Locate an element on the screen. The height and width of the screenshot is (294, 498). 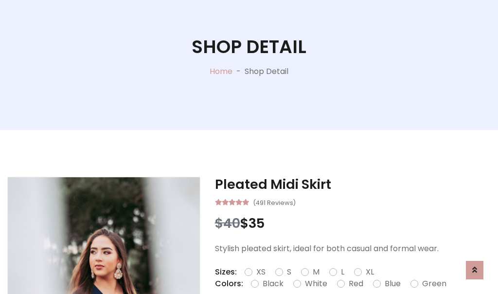
label: Green is located at coordinates (434, 283).